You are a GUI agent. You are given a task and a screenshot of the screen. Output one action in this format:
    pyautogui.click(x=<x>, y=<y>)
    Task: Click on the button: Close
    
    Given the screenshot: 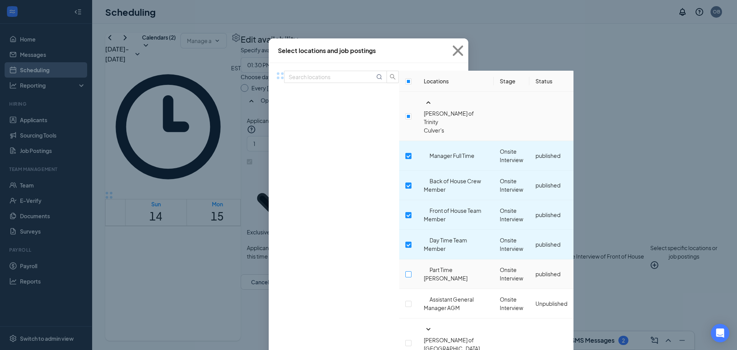 What is the action you would take?
    pyautogui.click(x=458, y=51)
    